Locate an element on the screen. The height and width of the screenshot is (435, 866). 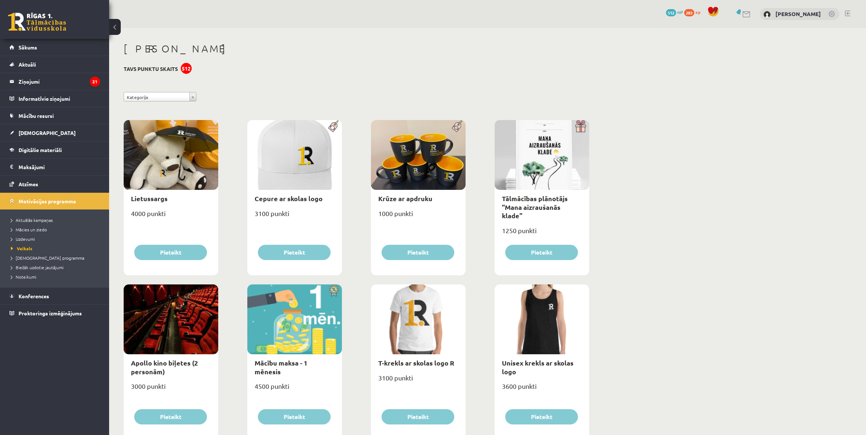
span: Aktuāli is located at coordinates (27, 64).